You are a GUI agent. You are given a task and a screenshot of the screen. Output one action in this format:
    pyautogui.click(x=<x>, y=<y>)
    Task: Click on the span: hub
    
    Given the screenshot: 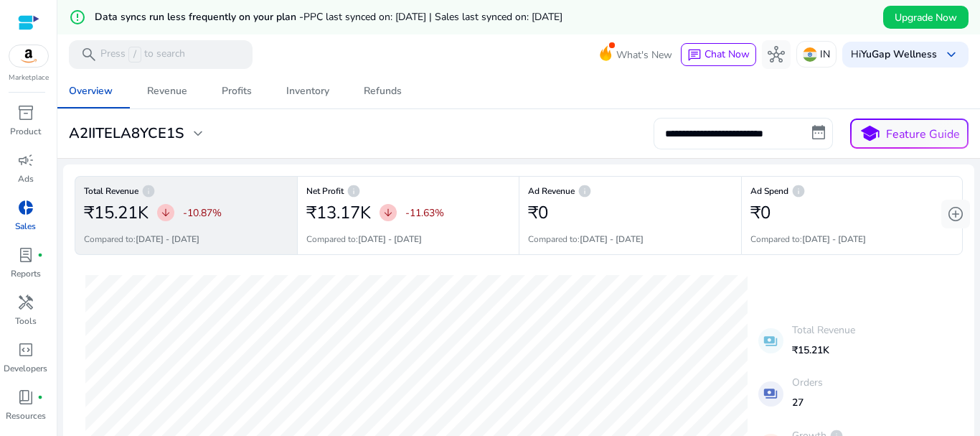 What is the action you would take?
    pyautogui.click(x=776, y=54)
    